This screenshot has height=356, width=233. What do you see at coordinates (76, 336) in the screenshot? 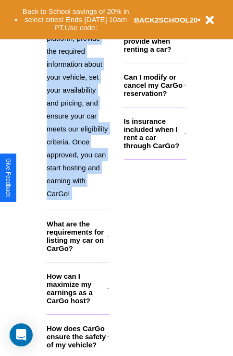
I see `h3: How does CarGo ensure the safety of my vehicle?` at bounding box center [76, 336].